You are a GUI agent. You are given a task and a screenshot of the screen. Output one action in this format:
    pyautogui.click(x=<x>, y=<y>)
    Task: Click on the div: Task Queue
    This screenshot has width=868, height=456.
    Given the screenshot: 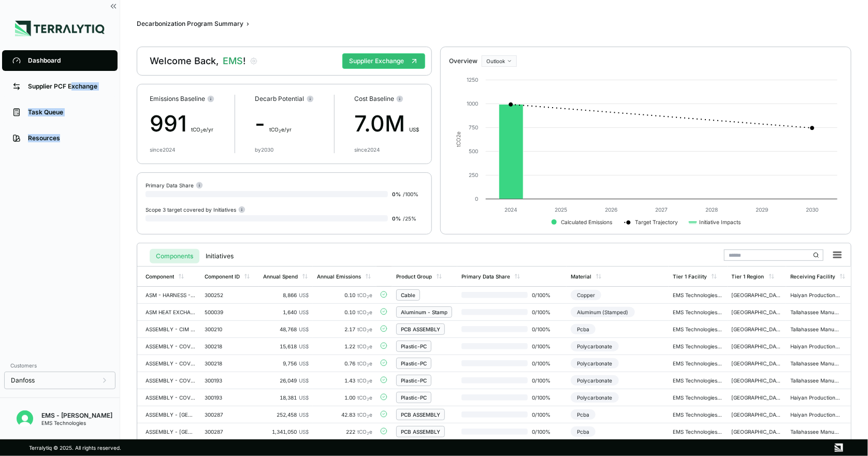 What is the action you would take?
    pyautogui.click(x=67, y=112)
    